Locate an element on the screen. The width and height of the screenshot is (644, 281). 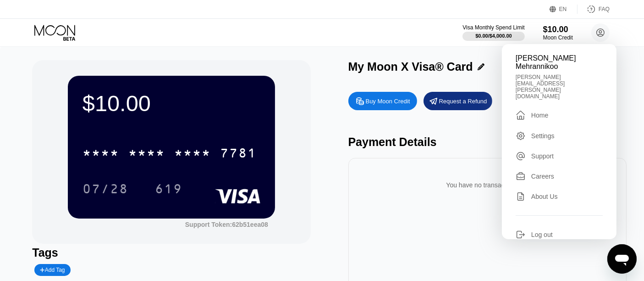
div: $0.00 / $4,000.00 is located at coordinates (494, 36).